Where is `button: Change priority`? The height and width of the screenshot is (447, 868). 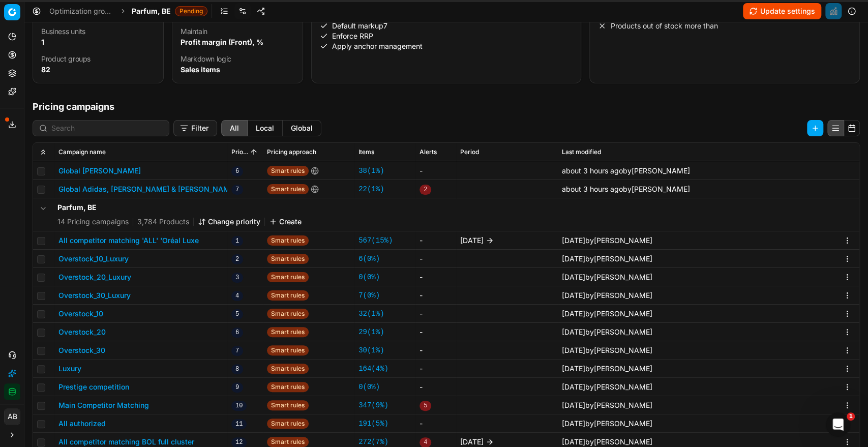 button: Change priority is located at coordinates (229, 222).